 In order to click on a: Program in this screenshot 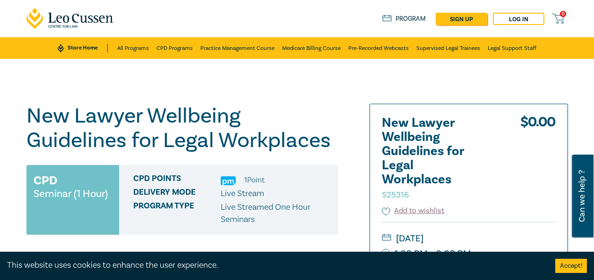, I will do `click(404, 19)`.